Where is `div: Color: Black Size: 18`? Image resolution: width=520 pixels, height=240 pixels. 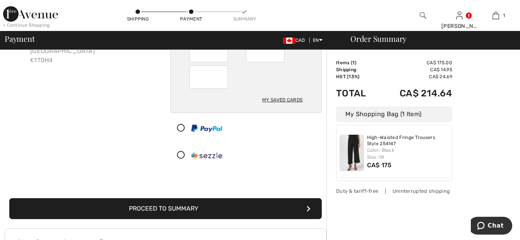 div: Color: Black Size: 18 is located at coordinates (408, 154).